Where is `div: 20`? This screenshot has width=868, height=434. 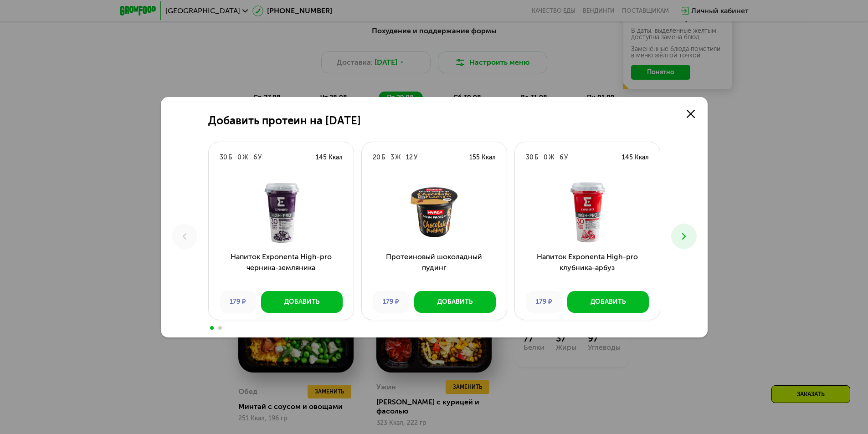
div: 20 is located at coordinates (377, 158).